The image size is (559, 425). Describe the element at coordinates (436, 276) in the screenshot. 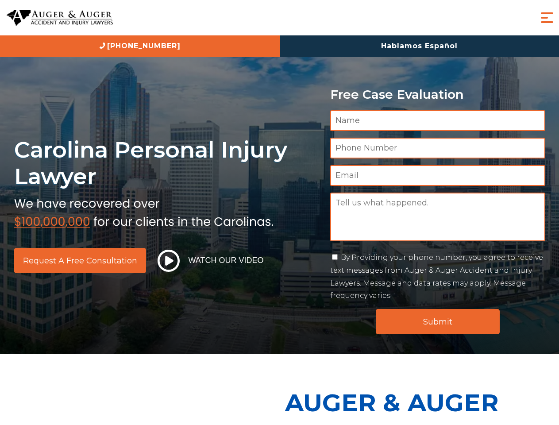

I see `label: By Providing your phone number, you agree to receive text messages from Auger & Auger Accident an...` at that location.